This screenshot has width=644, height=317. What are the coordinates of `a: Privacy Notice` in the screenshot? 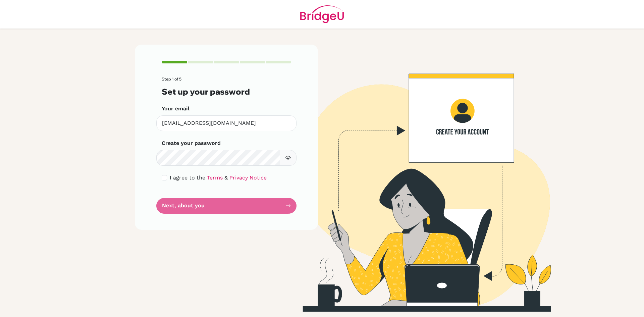 It's located at (248, 177).